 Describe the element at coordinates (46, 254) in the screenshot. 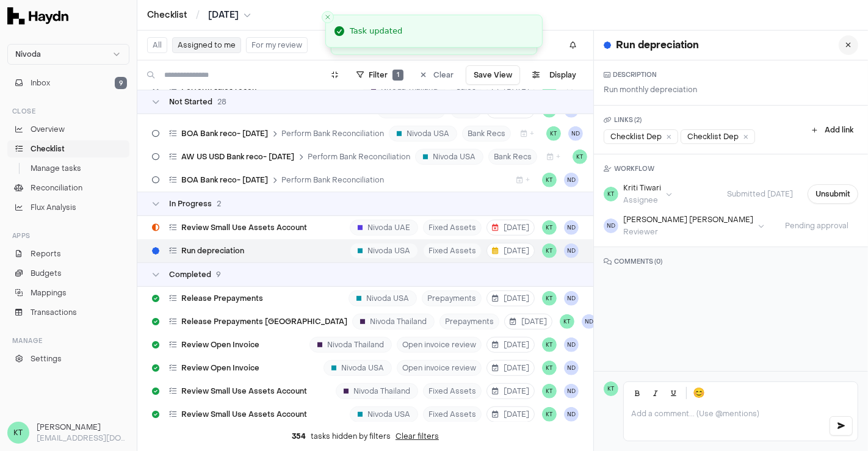

I see `span: Reports` at that location.